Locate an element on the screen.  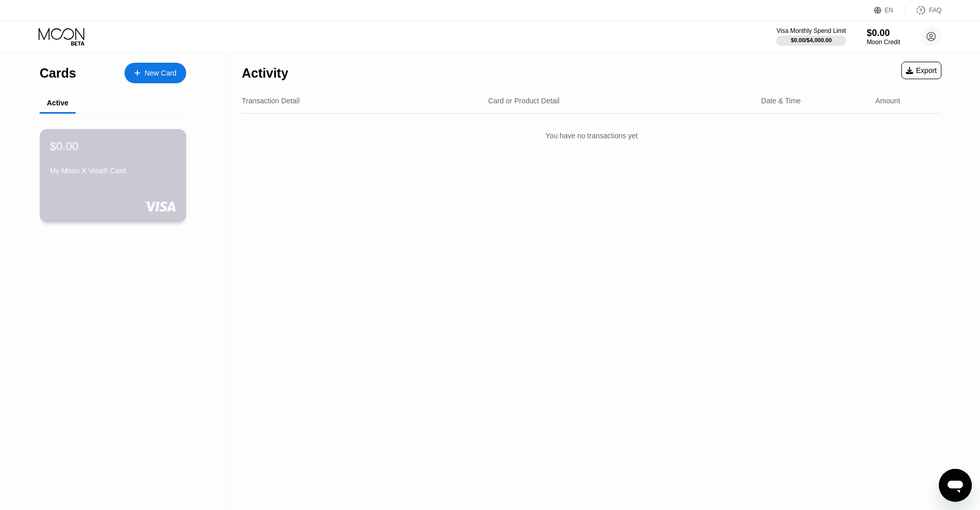
div: Transaction Detail is located at coordinates (271, 101).